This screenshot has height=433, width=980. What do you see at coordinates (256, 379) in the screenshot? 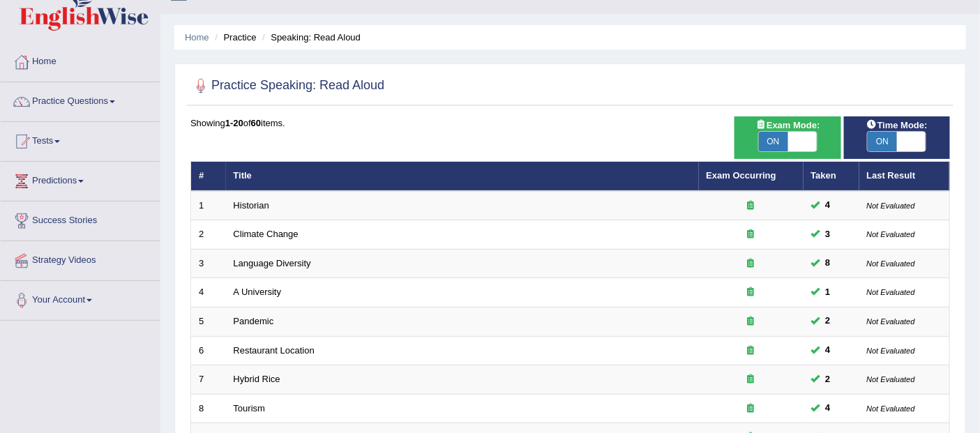
I see `a: Hybrid Rice` at bounding box center [256, 379].